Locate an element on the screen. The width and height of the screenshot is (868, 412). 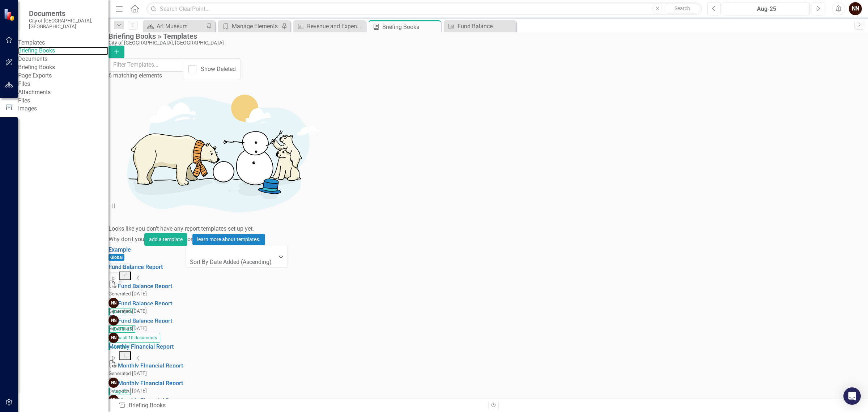
span: Global is located at coordinates (117, 257).